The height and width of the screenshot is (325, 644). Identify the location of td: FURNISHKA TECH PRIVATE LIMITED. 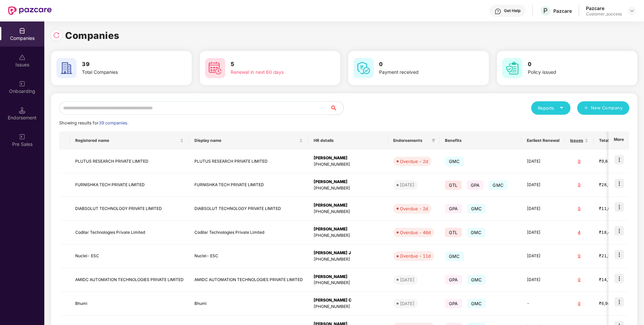
(248, 185).